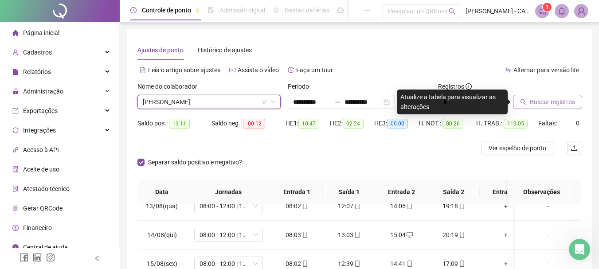 This screenshot has height=269, width=599. I want to click on span: Financeiro, so click(37, 228).